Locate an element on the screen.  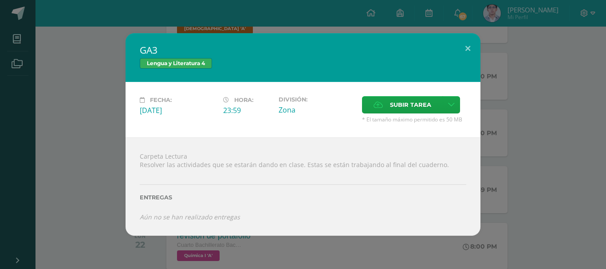
button: Close (Esc) is located at coordinates (467, 48).